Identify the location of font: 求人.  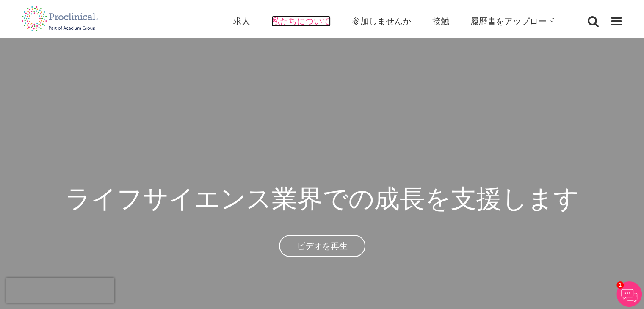
(242, 21).